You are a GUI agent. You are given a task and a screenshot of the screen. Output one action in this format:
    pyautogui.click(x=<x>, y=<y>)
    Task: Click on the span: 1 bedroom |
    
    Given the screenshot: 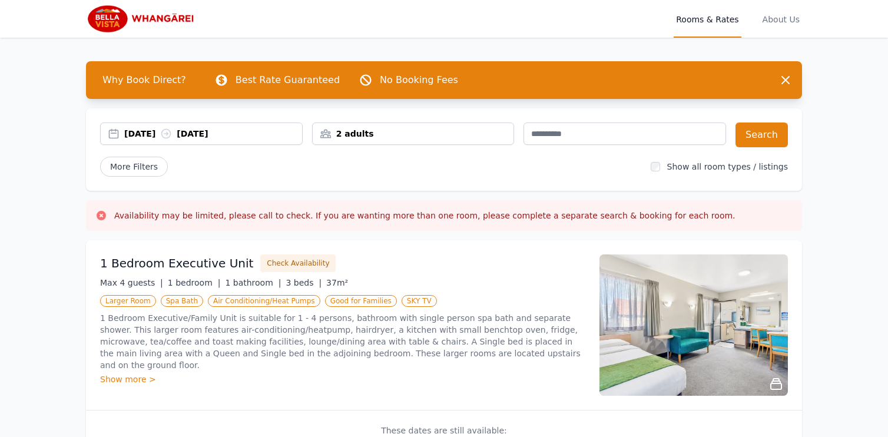 What is the action you would take?
    pyautogui.click(x=194, y=283)
    